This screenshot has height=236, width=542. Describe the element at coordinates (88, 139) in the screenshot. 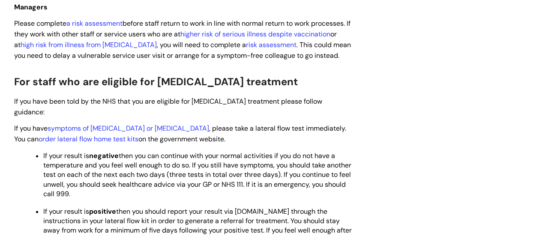

I see `a: order lateral flow home test kits` at that location.